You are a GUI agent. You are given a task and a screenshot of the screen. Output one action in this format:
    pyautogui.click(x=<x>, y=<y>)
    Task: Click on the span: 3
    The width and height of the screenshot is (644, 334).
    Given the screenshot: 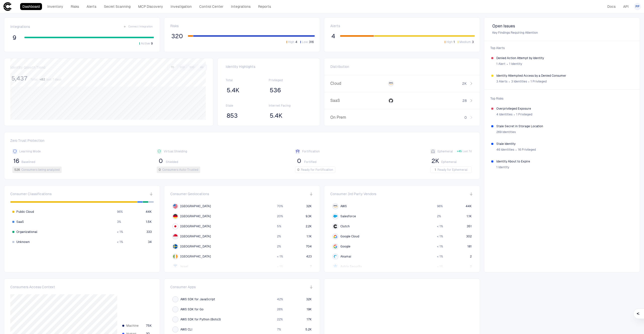 What is the action you would take?
    pyautogui.click(x=473, y=42)
    